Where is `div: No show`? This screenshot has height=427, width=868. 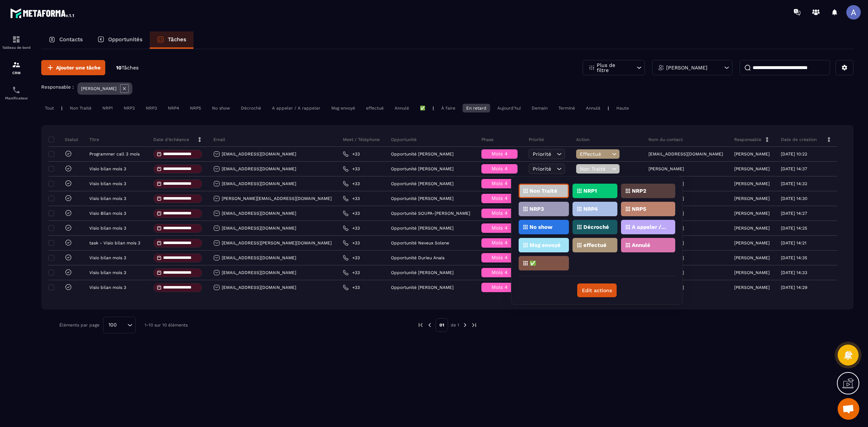
div: No show is located at coordinates (221, 108).